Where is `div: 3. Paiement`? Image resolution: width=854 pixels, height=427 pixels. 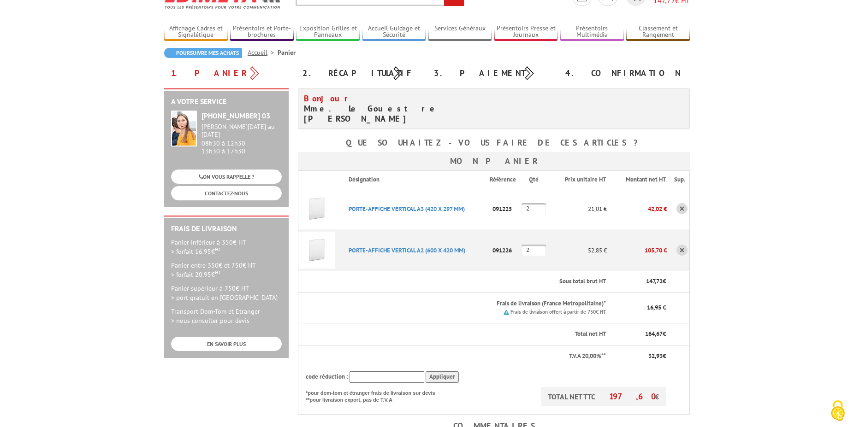
div: 3. Paiement is located at coordinates (492, 73).